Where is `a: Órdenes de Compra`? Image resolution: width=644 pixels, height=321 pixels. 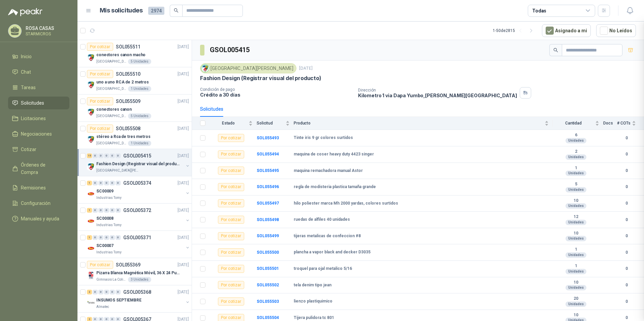
a: Órdenes de Compra is located at coordinates (39, 169).